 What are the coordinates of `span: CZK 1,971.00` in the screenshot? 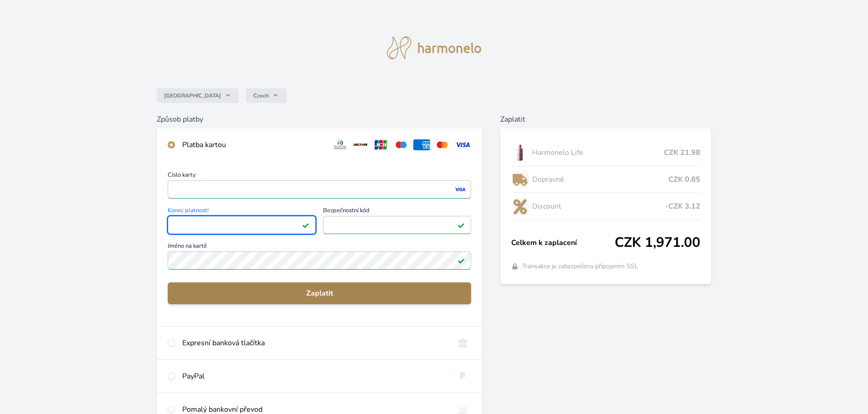 It's located at (658, 243).